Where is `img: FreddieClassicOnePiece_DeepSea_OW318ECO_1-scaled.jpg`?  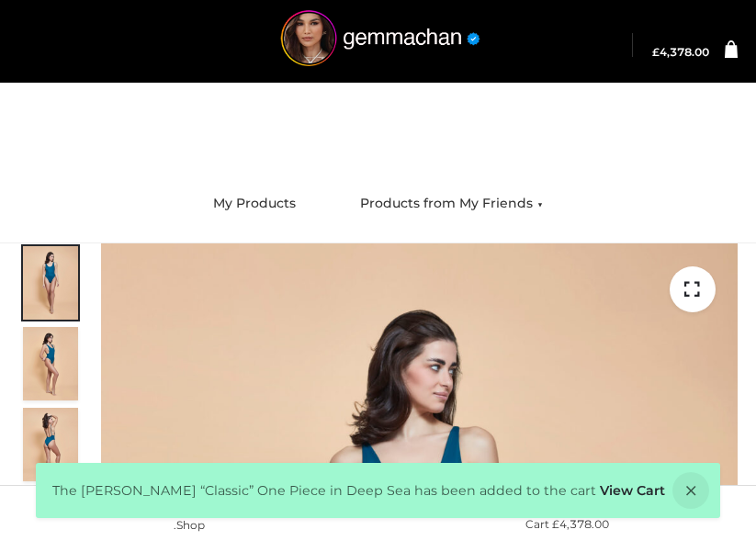
img: FreddieClassicOnePiece_DeepSea_OW318ECO_1-scaled.jpg is located at coordinates (50, 364).